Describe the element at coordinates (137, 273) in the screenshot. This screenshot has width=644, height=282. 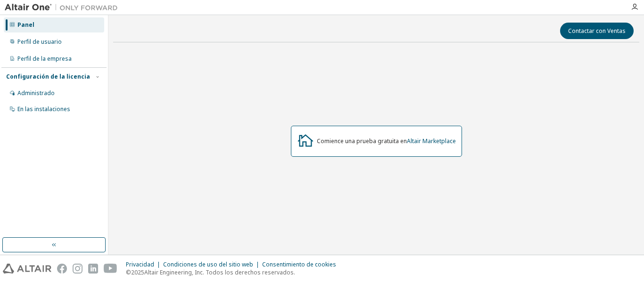
I see `font: 2025` at that location.